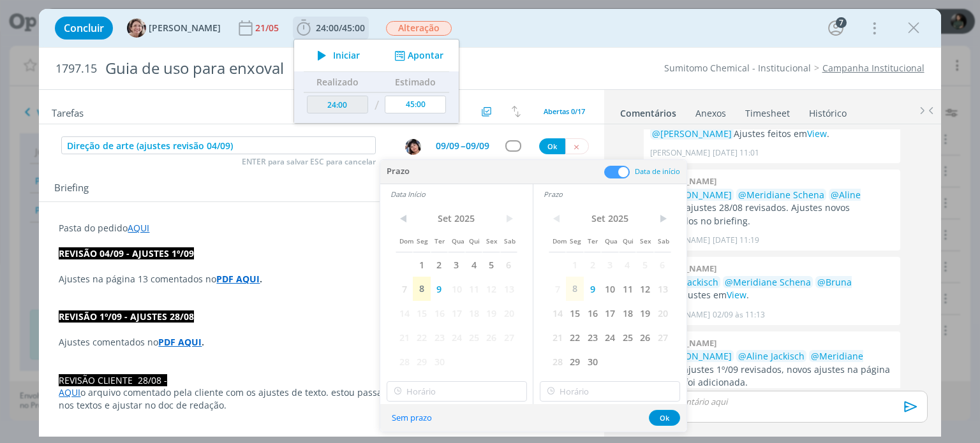 The height and width of the screenshot is (443, 980). Describe the element at coordinates (238, 278) in the screenshot. I see `strong: PDF AQUI` at that location.